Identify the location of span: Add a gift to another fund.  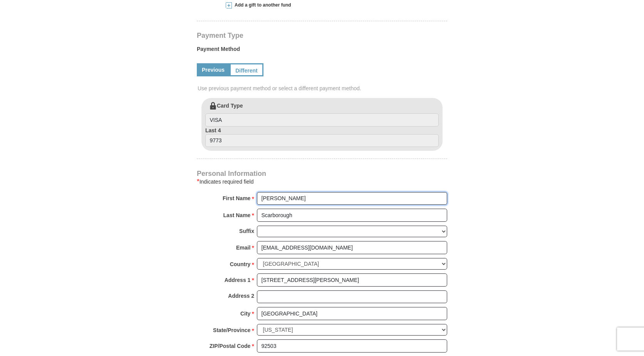
(262, 5).